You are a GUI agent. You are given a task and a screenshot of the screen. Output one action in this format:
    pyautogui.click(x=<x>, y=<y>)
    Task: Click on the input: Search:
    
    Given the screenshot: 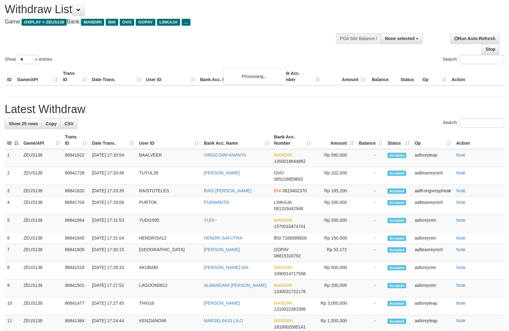 What is the action you would take?
    pyautogui.click(x=482, y=123)
    